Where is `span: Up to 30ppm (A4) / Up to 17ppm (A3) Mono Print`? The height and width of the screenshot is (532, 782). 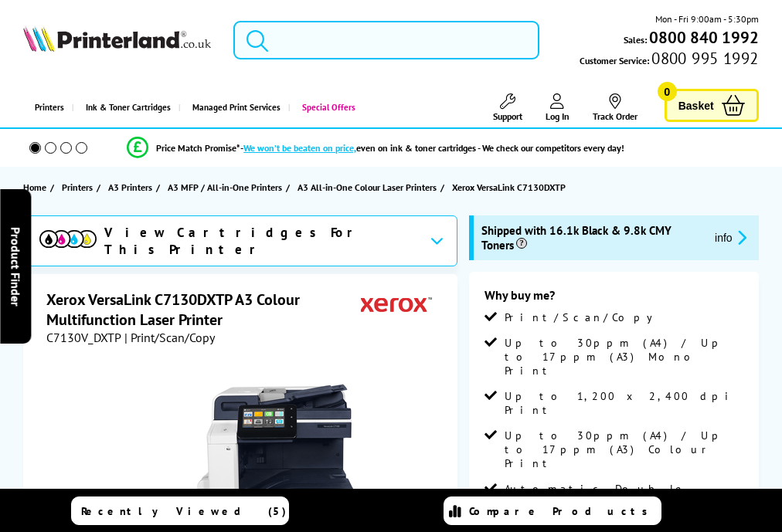 span: Up to 30ppm (A4) / Up to 17ppm (A3) Mono Print is located at coordinates (623, 357).